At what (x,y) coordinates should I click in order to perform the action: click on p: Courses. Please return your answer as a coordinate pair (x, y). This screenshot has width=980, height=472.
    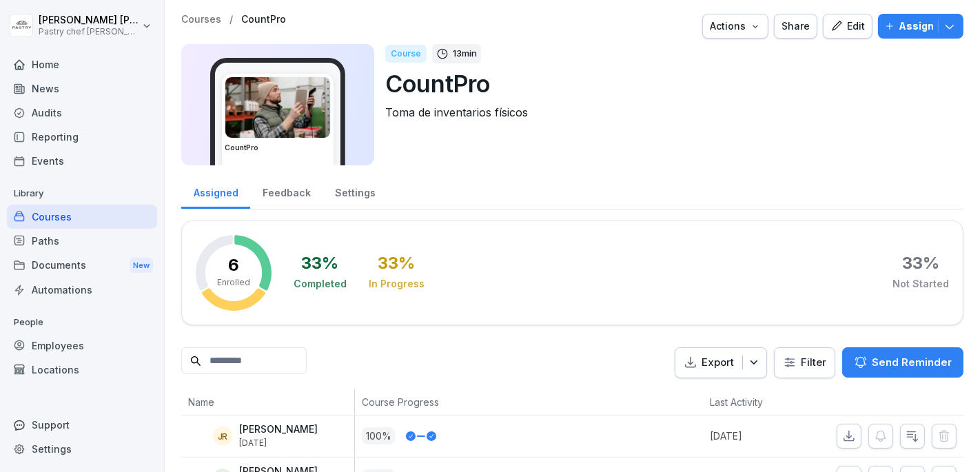
    Looking at the image, I should click on (201, 19).